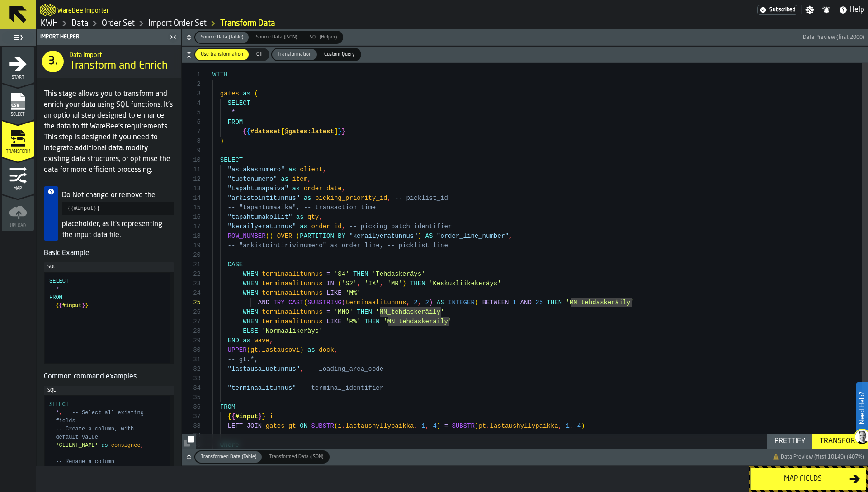  What do you see at coordinates (191, 331) in the screenshot?
I see `div: 28` at bounding box center [191, 331].